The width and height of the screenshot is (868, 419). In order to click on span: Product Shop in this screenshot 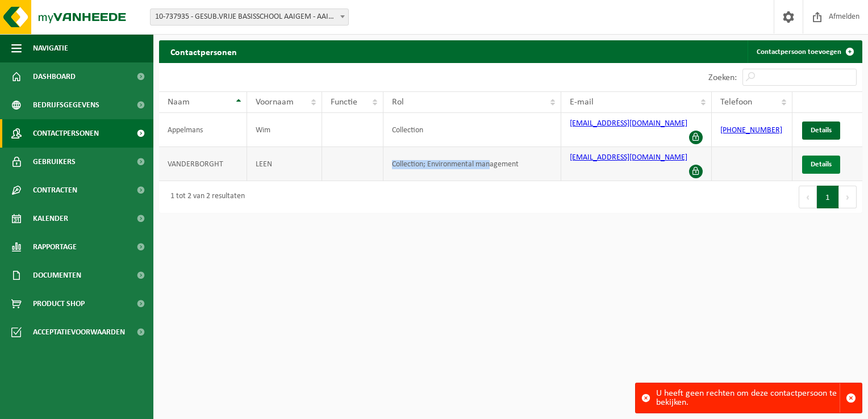, I will do `click(59, 303)`.